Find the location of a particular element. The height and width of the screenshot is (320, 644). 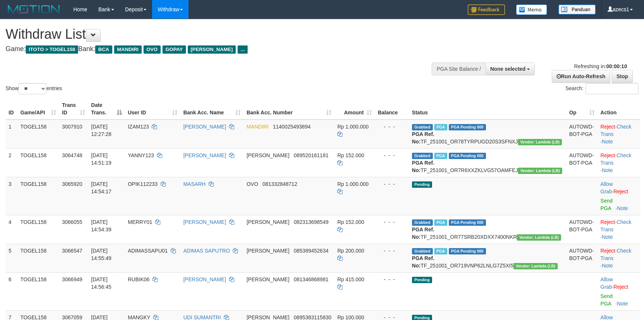

img: MOTION_logo.png is located at coordinates (34, 10).